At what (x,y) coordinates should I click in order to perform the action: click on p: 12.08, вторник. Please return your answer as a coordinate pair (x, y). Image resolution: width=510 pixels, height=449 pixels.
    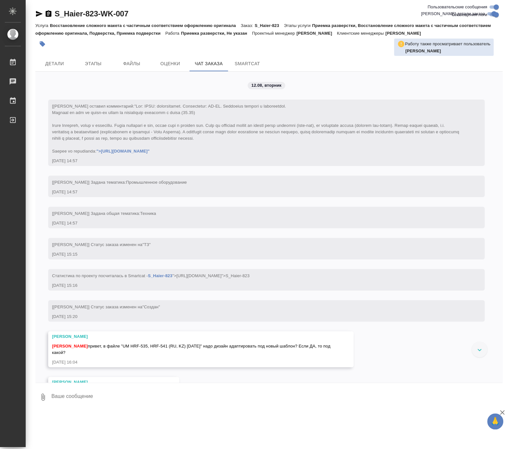
    Looking at the image, I should click on (266, 85).